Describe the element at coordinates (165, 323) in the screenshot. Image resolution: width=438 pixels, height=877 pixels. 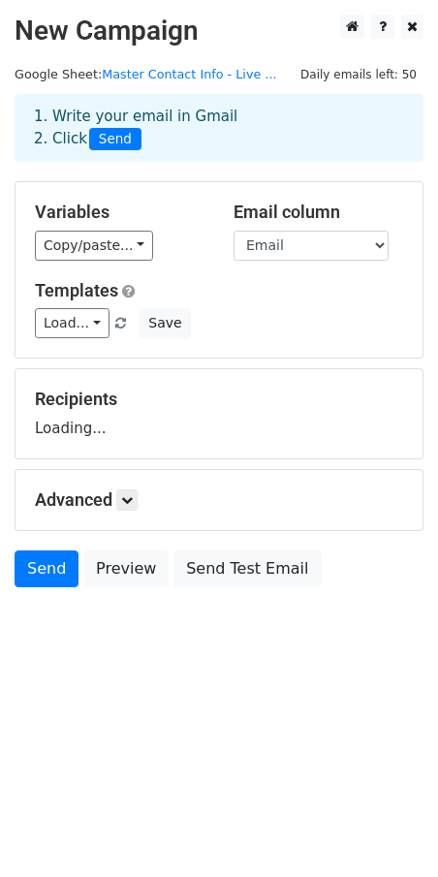
I see `button: Save` at that location.